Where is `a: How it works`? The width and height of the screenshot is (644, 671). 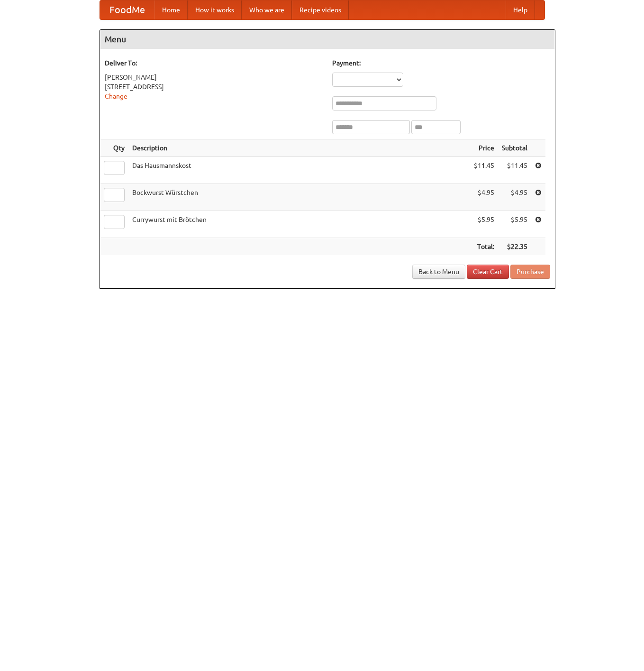
a: How it works is located at coordinates (215, 10).